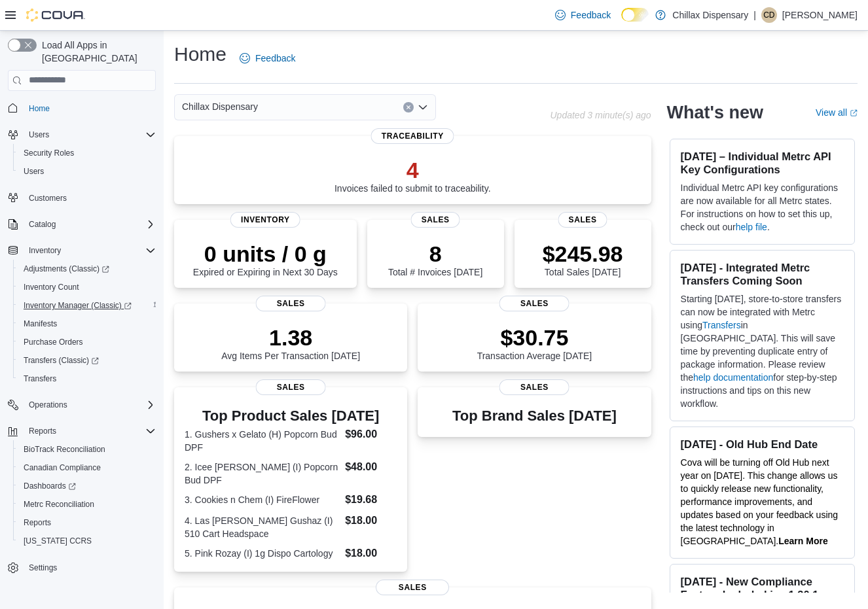  I want to click on a: Users, so click(34, 171).